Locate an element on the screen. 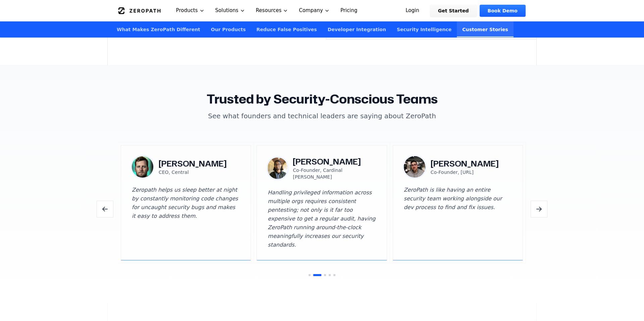 This screenshot has width=644, height=321. button: Next testimonials is located at coordinates (539, 209).